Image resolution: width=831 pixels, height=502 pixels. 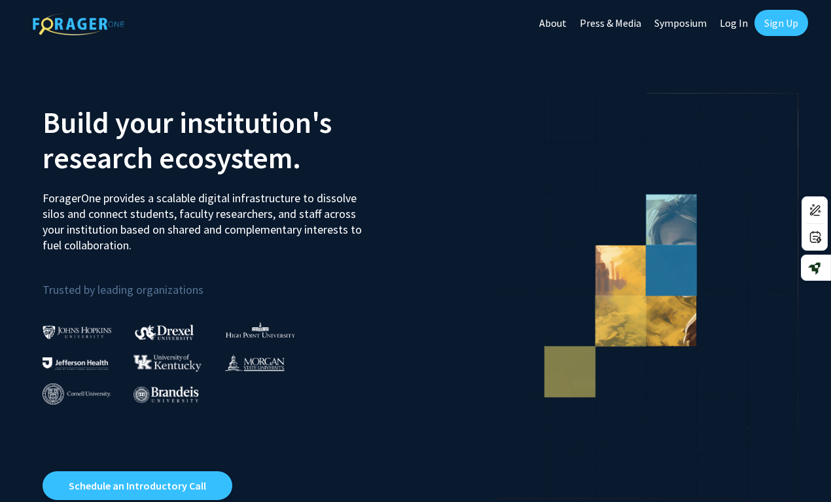 What do you see at coordinates (224, 281) in the screenshot?
I see `p: Trusted by leading organizations` at bounding box center [224, 281].